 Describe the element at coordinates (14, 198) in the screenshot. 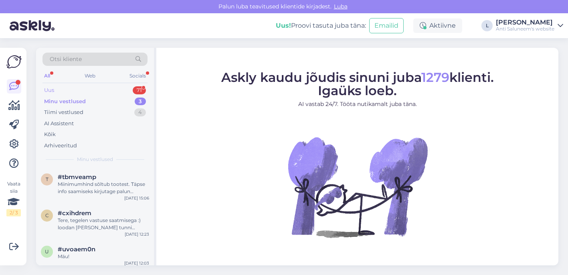

I see `div: Vaata siia` at that location.